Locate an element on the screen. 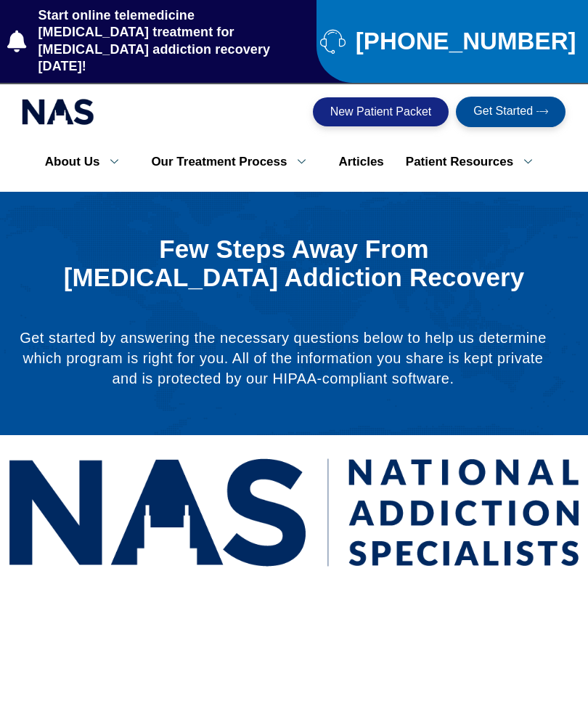  a: About Us is located at coordinates (87, 162).